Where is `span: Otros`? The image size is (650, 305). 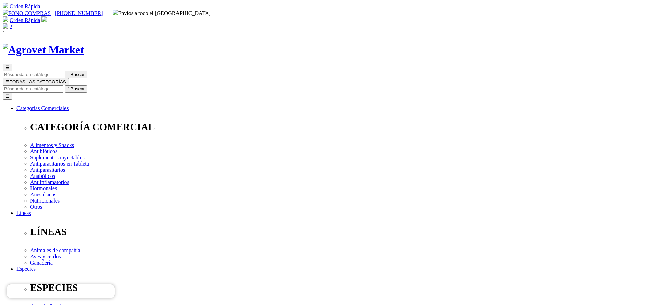
span: Otros is located at coordinates (36, 207).